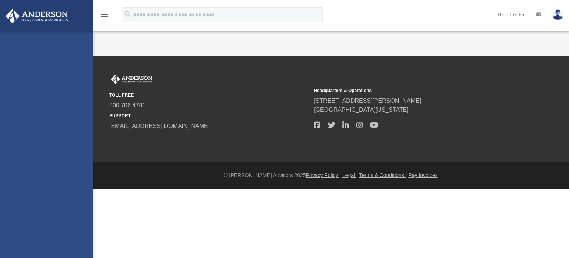  I want to click on a: Legal |, so click(350, 175).